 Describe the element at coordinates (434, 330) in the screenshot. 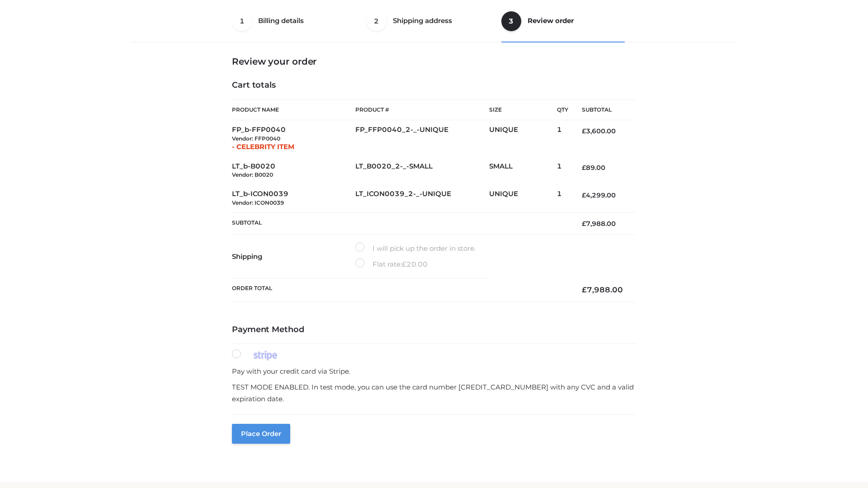

I see `h4: Payment Method` at that location.